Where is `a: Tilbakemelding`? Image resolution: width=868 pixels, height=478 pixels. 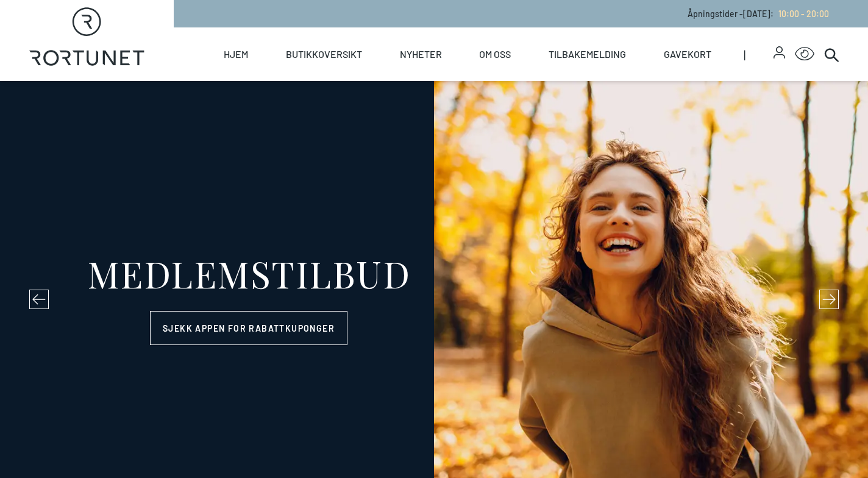 a: Tilbakemelding is located at coordinates (587, 54).